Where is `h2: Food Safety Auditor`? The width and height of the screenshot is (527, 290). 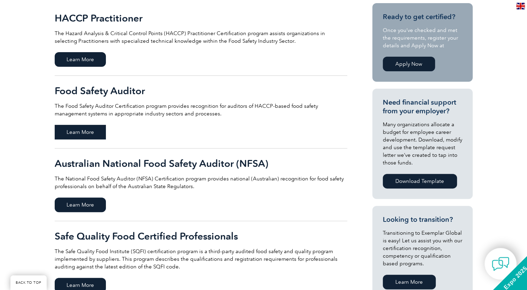 h2: Food Safety Auditor is located at coordinates (201, 91).